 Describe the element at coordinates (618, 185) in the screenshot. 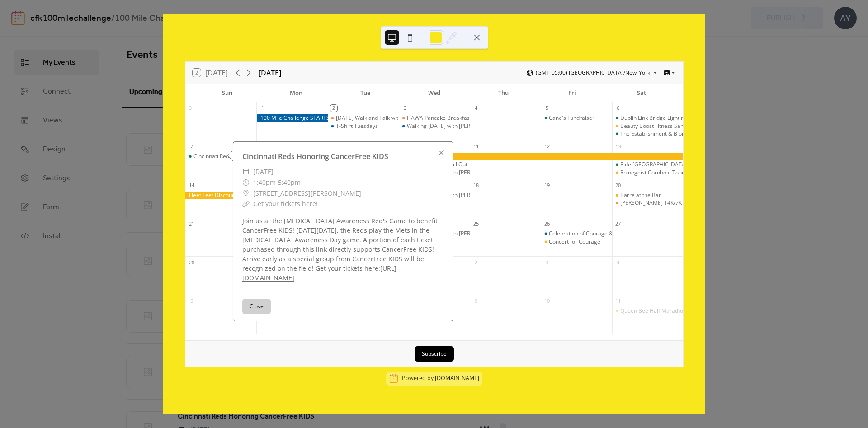

I see `div: 20` at that location.